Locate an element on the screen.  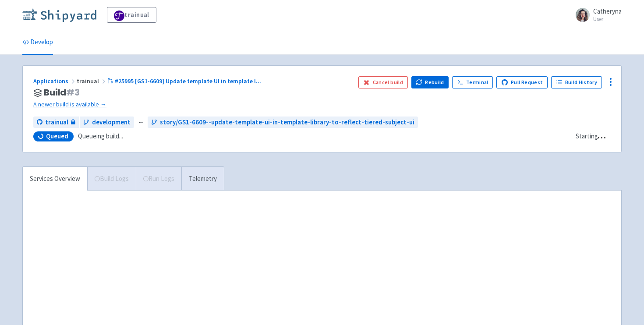
a: Services Overview is located at coordinates (54, 179).